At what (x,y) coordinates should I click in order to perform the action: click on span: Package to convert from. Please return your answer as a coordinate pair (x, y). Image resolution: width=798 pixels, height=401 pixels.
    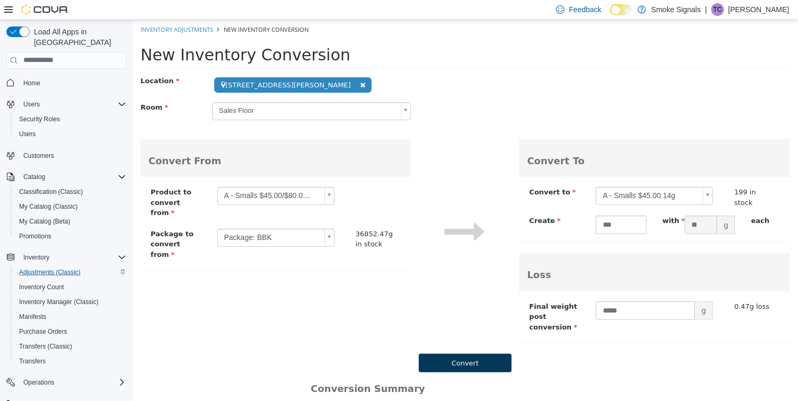
    Looking at the image, I should click on (39, 224).